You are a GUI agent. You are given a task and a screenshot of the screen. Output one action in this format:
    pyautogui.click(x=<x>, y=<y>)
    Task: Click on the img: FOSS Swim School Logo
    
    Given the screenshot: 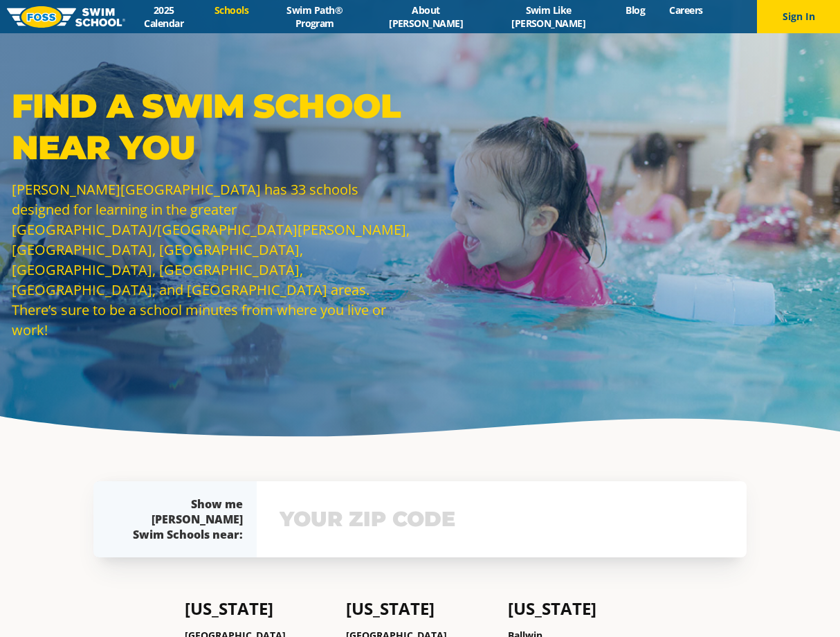 What is the action you would take?
    pyautogui.click(x=66, y=17)
    